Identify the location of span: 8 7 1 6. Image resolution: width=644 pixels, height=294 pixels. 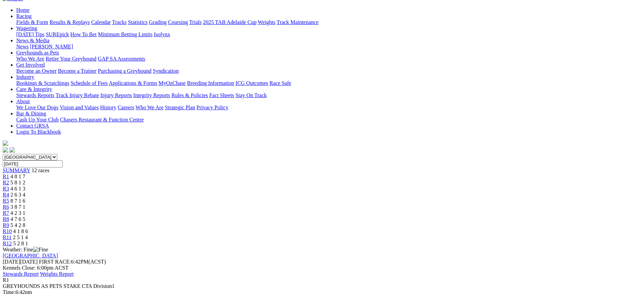
(18, 201).